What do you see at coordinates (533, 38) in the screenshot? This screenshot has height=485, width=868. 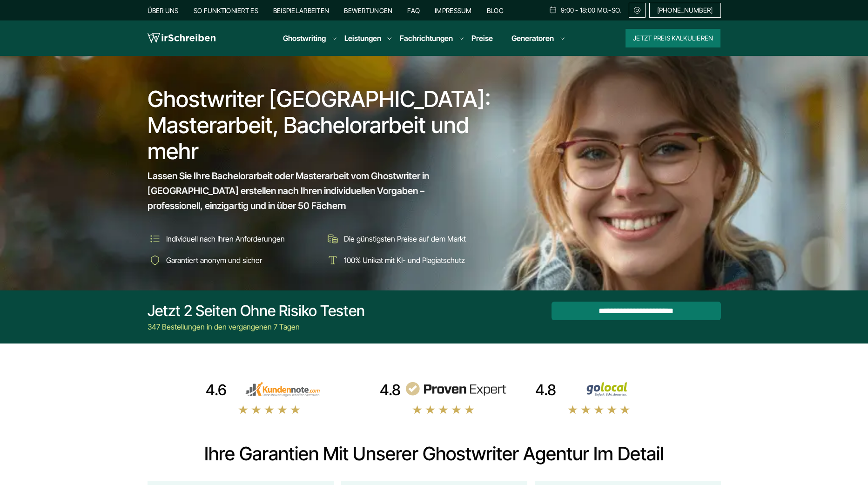 I see `a: Generatoren` at bounding box center [533, 38].